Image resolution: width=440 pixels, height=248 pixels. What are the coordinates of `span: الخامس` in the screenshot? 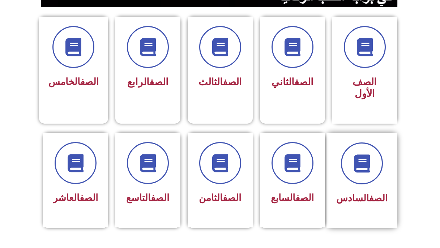 It's located at (73, 82).